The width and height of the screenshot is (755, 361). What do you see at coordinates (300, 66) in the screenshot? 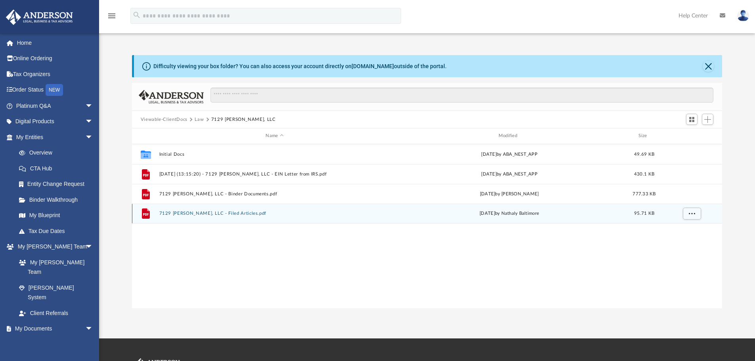
I see `div: Difficulty viewing your box folder? You can also access your account directly on outside of the p...` at bounding box center [300, 66].